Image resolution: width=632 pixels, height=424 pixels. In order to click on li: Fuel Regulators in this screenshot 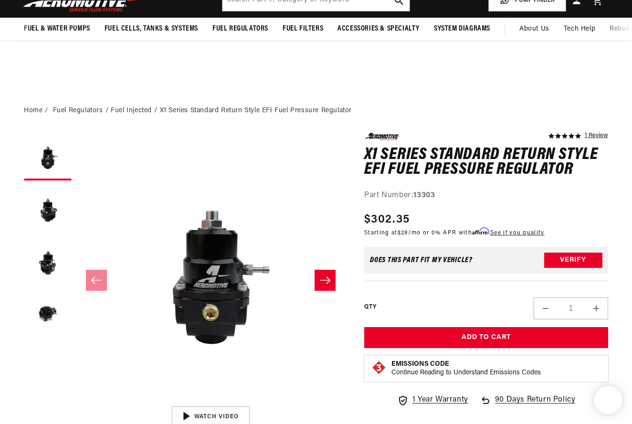, I will do `click(82, 111)`.